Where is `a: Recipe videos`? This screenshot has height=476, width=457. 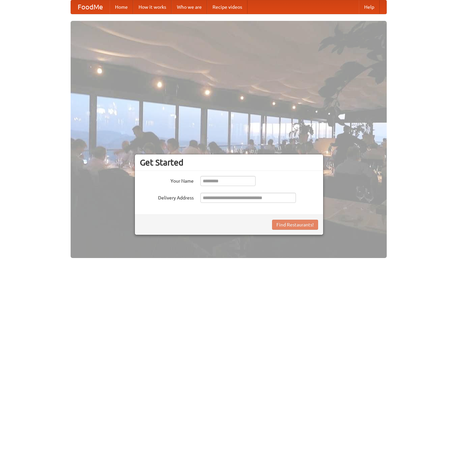
a: Recipe videos is located at coordinates (227, 7).